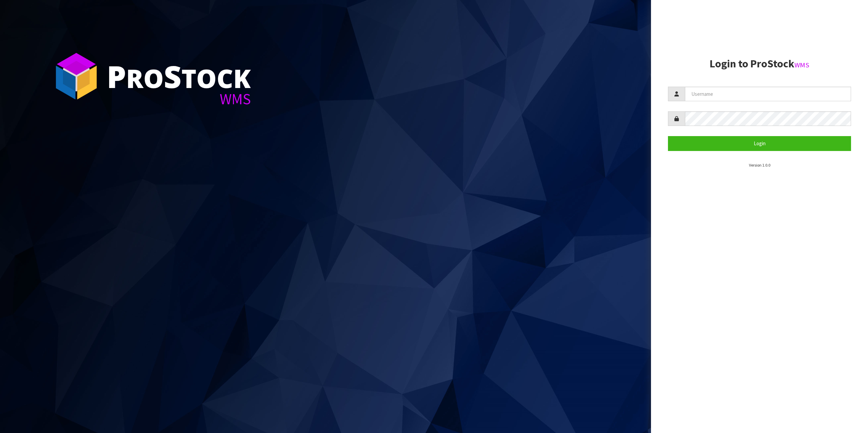 This screenshot has width=868, height=433. I want to click on small: WMS, so click(802, 65).